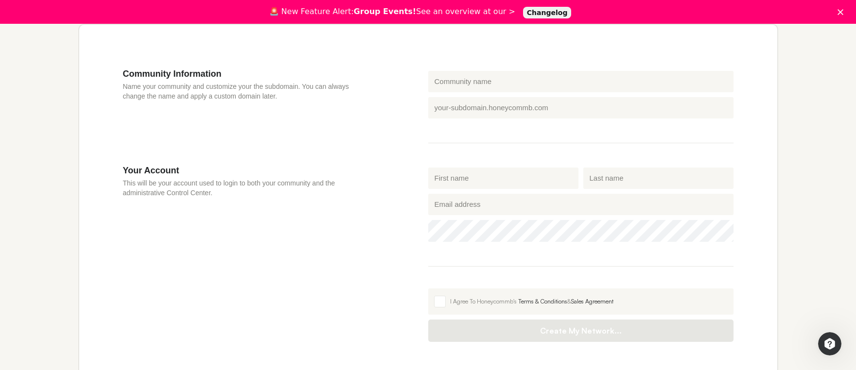  Describe the element at coordinates (246, 171) in the screenshot. I see `h3: Your Account` at that location.